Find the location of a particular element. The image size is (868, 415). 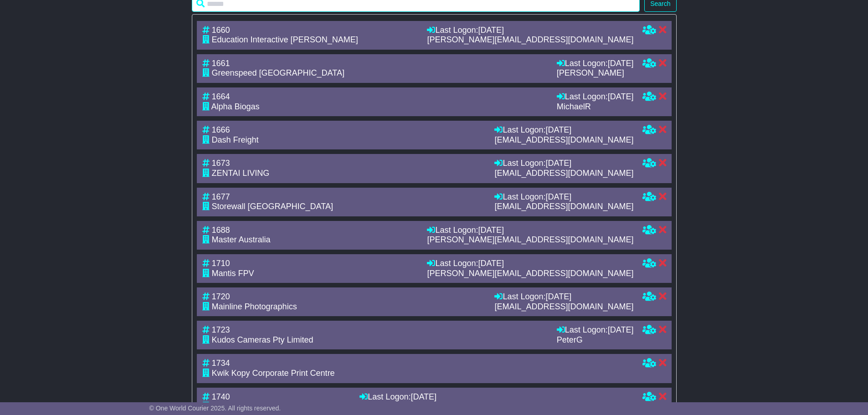

span: 1661 is located at coordinates (221, 63).